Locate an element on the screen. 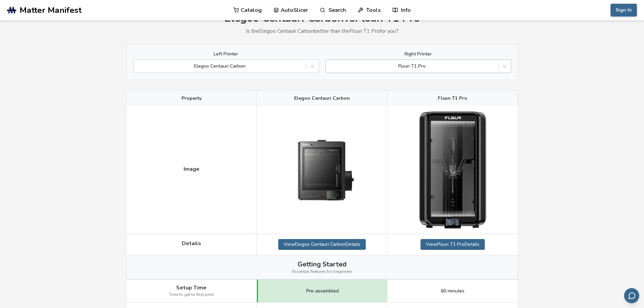 The width and height of the screenshot is (644, 308). span: Property is located at coordinates (191, 98).